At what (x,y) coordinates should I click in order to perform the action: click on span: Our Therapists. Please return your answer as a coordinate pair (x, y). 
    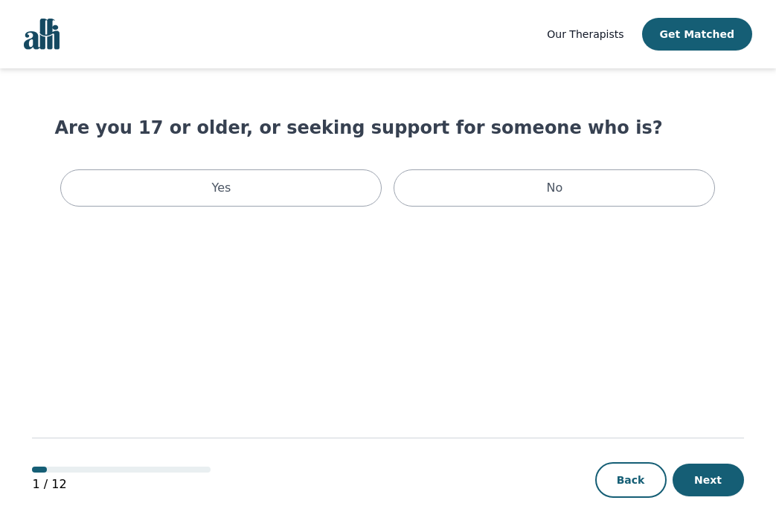
    Looking at the image, I should click on (585, 34).